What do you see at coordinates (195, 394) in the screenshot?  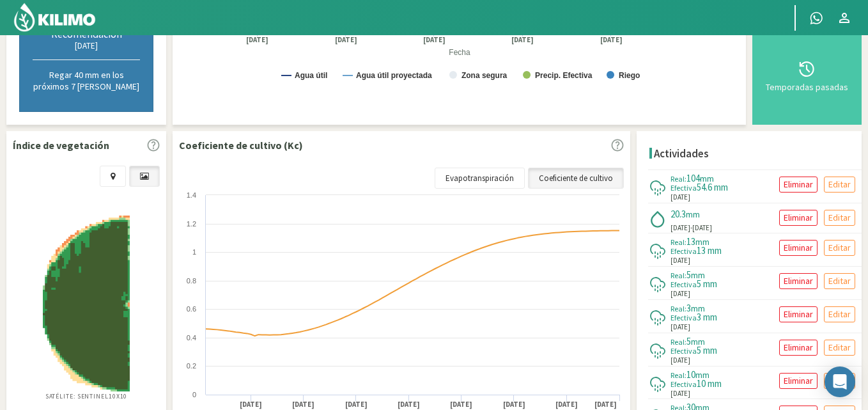 I see `text: 0` at bounding box center [195, 394].